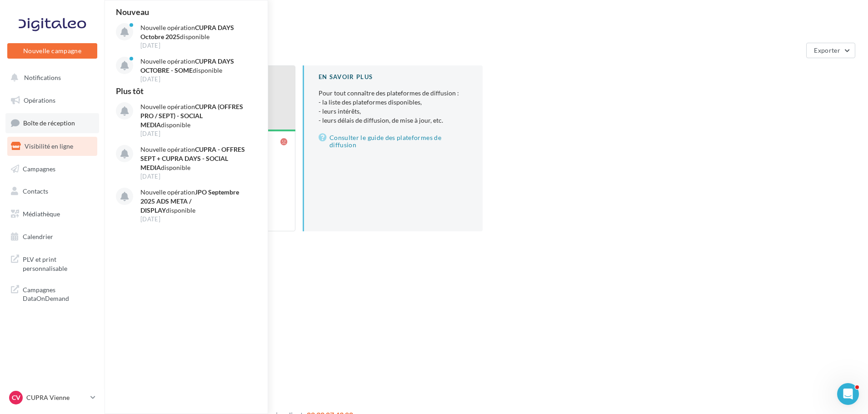  What do you see at coordinates (393, 142) in the screenshot?
I see `a: Consulter le guide des plateformes de diffusion` at bounding box center [393, 142].